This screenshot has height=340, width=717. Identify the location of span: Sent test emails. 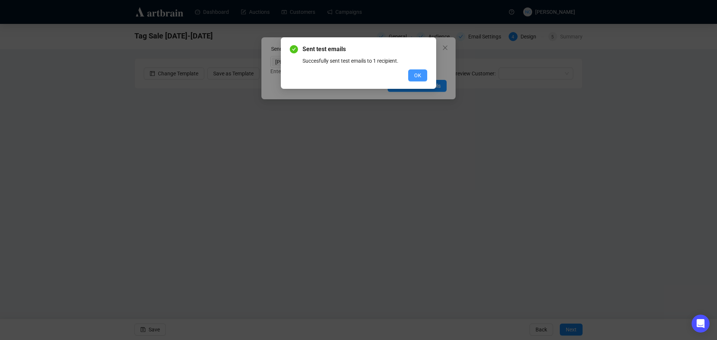
(365, 49).